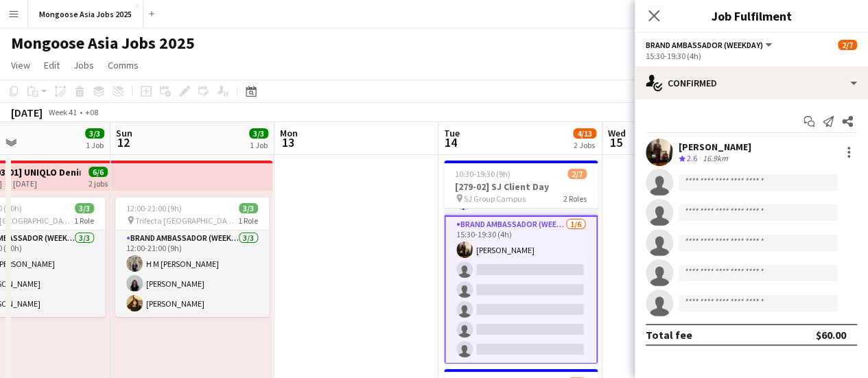 The image size is (868, 378). I want to click on button: Brand Ambassador (weekday), so click(710, 45).